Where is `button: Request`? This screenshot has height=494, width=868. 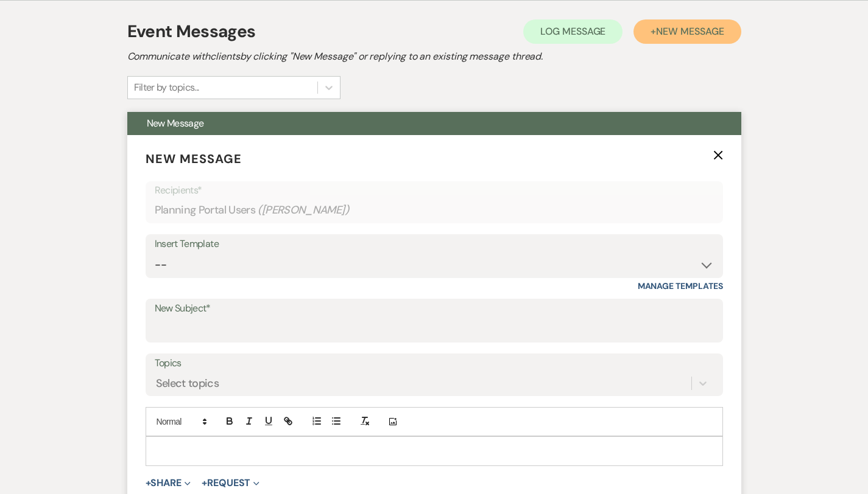 button: Request is located at coordinates (230, 483).